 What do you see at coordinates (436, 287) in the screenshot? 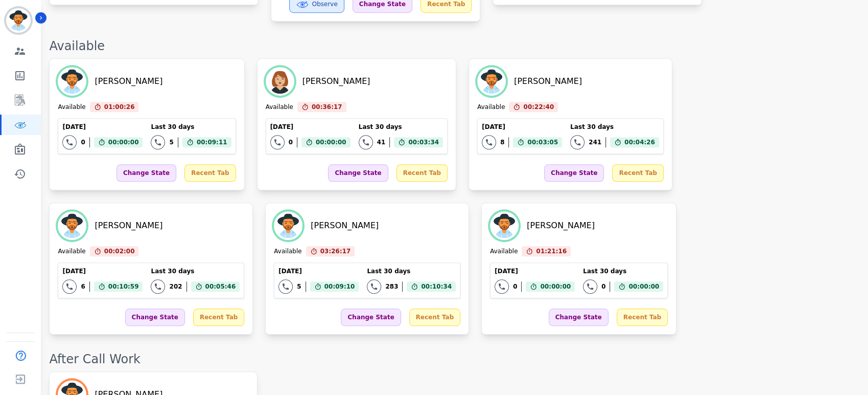
I see `span: 00:10:34` at bounding box center [436, 287].